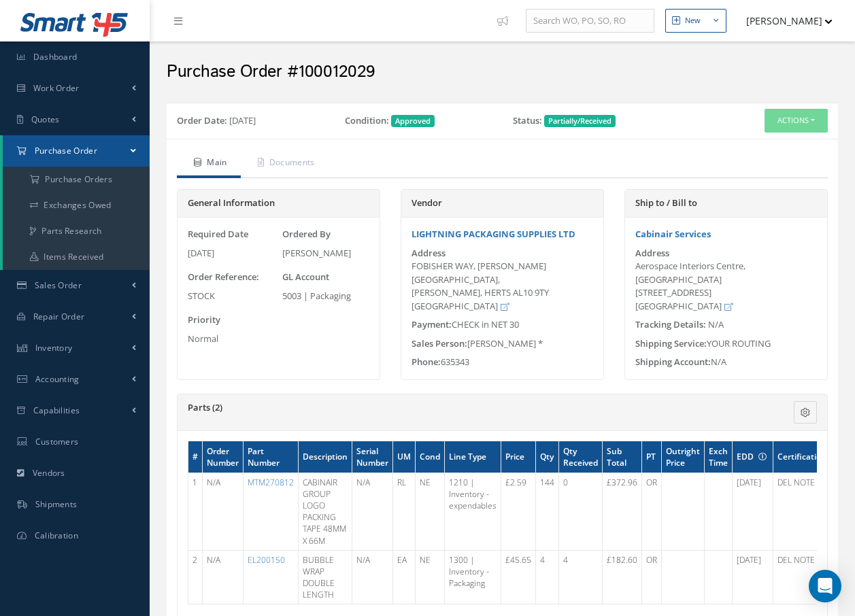 The height and width of the screenshot is (616, 855). Describe the element at coordinates (673, 234) in the screenshot. I see `a: Cabinair Services` at that location.